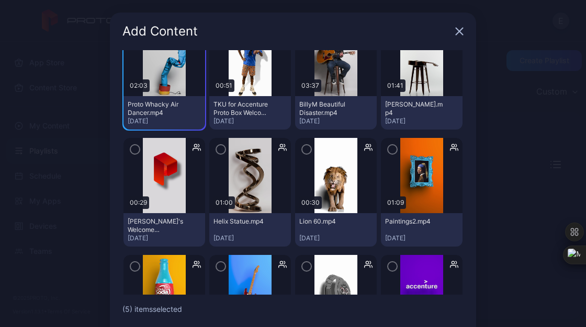  I want to click on div: TKU for Accenture Proto Box Welcome Vid.mp4, so click(242, 109).